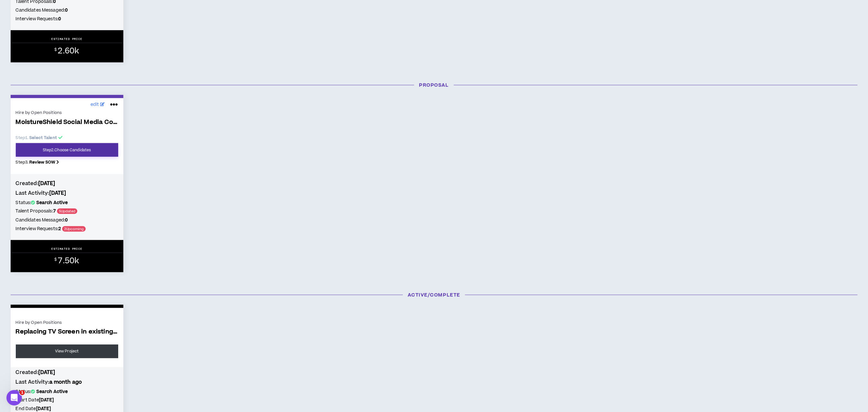  Describe the element at coordinates (68, 260) in the screenshot. I see `span: 7.50k` at that location.